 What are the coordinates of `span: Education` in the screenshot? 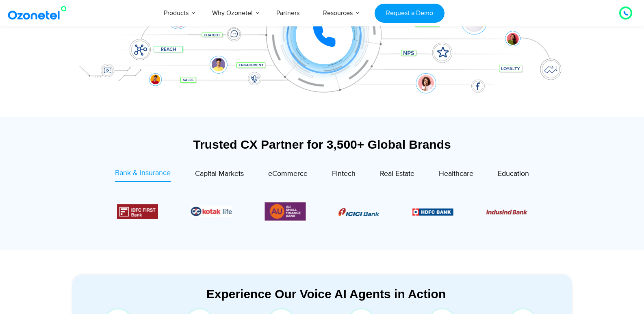 It's located at (513, 173).